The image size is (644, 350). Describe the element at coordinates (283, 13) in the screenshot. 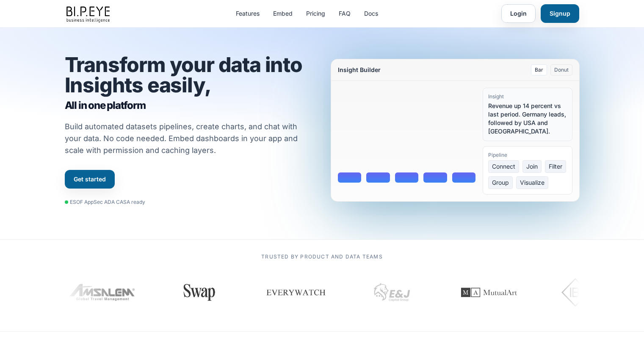

I see `a: Embed` at that location.